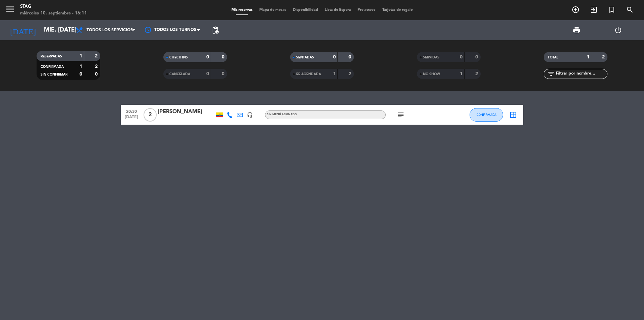 Image resolution: width=644 pixels, height=320 pixels. What do you see at coordinates (612, 10) in the screenshot?
I see `i: turned_in_not` at bounding box center [612, 10].